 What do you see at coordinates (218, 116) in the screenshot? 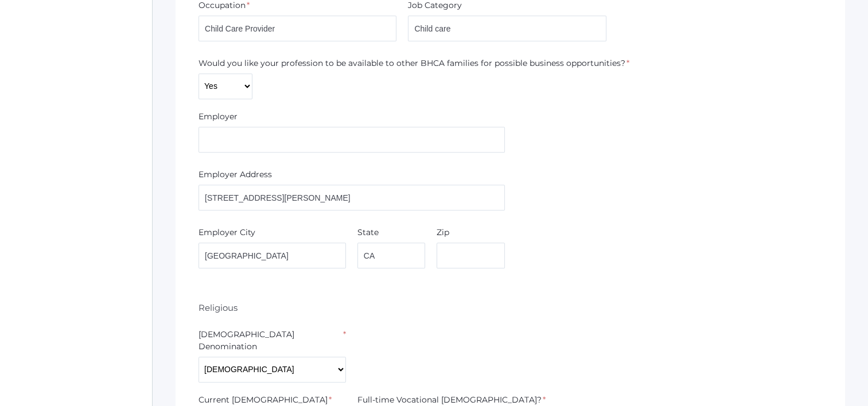
I see `label: Employer` at bounding box center [218, 116].